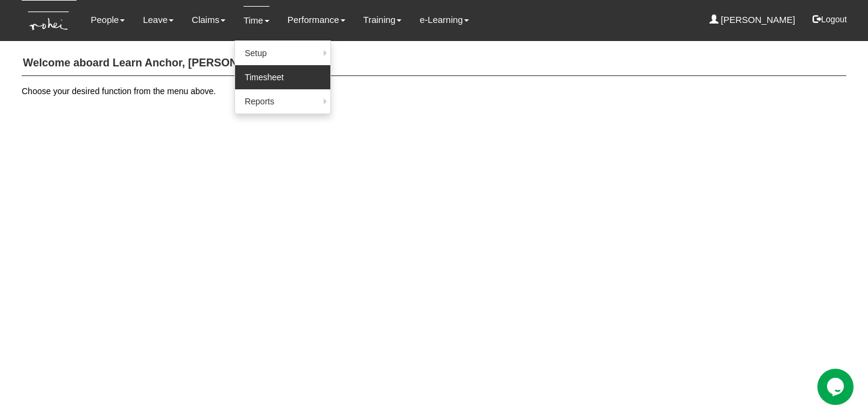 This screenshot has height=417, width=868. What do you see at coordinates (107, 20) in the screenshot?
I see `a: People` at bounding box center [107, 20].